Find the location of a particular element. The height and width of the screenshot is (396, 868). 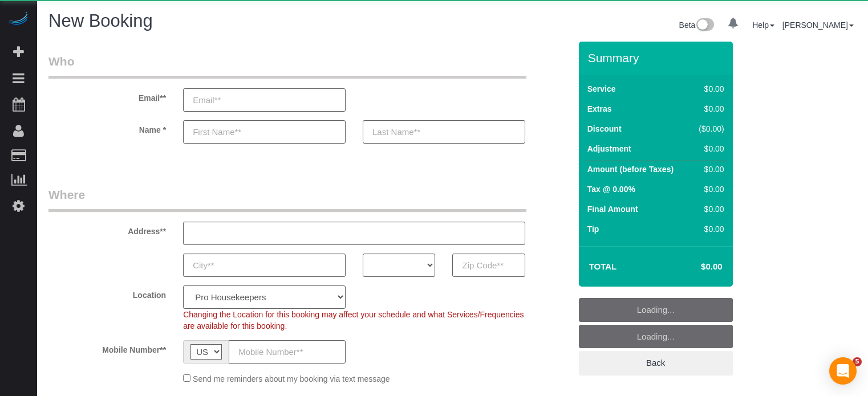

label: Name * is located at coordinates (107, 128).